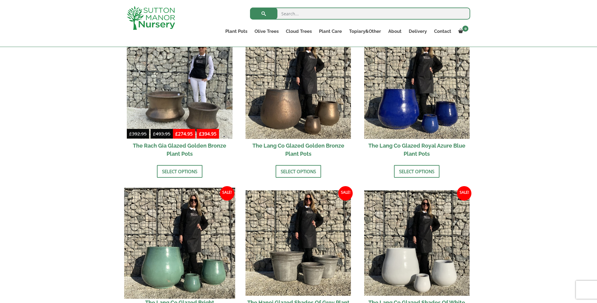 The image size is (597, 303). I want to click on a: Topiary&Other, so click(365, 31).